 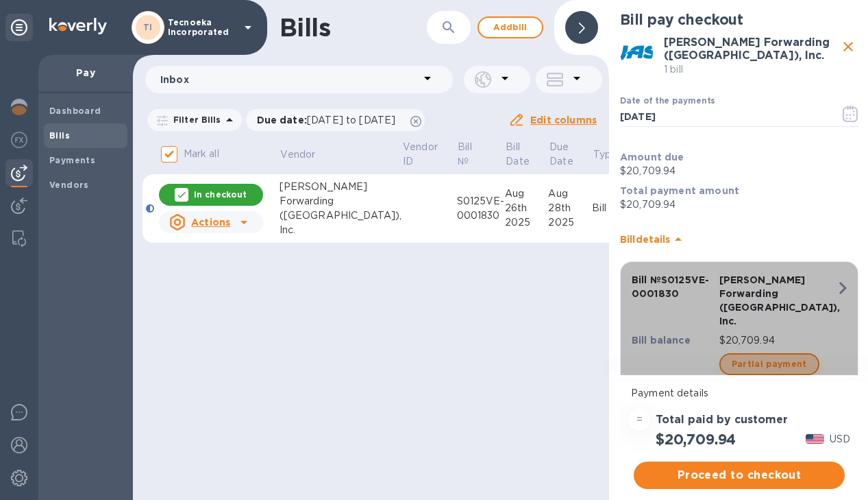 What do you see at coordinates (340, 201) in the screenshot?
I see `div: Forwarding` at bounding box center [340, 201].